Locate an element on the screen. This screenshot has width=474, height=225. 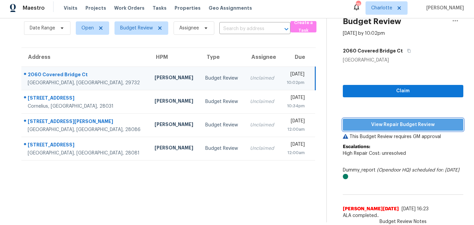
th: Type is located at coordinates (222, 57).